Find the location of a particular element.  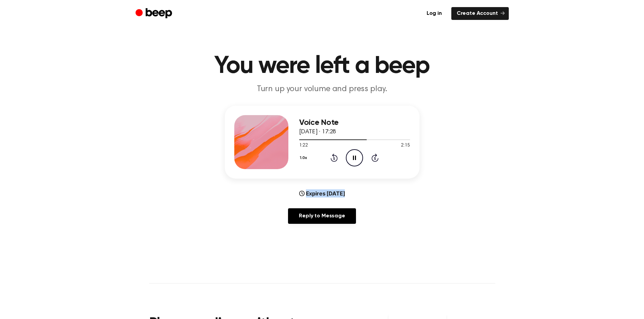

h1: You were left a beep is located at coordinates (322, 66).